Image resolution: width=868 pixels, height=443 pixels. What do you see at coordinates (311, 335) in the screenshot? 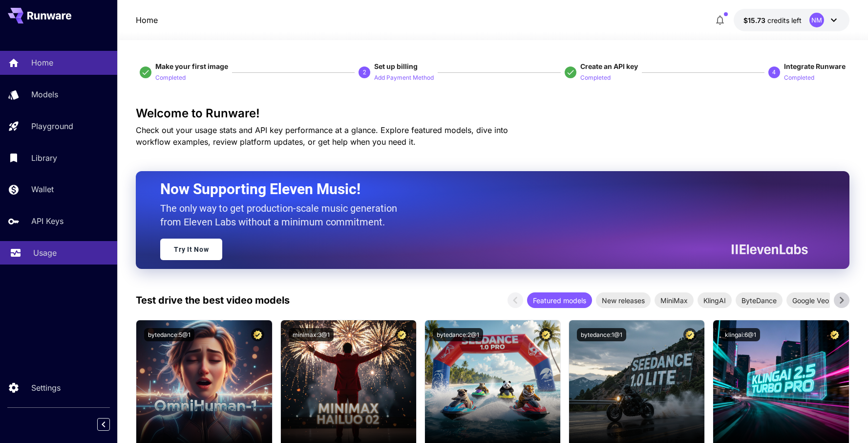
I see `button: minimax:3@1` at bounding box center [311, 335].